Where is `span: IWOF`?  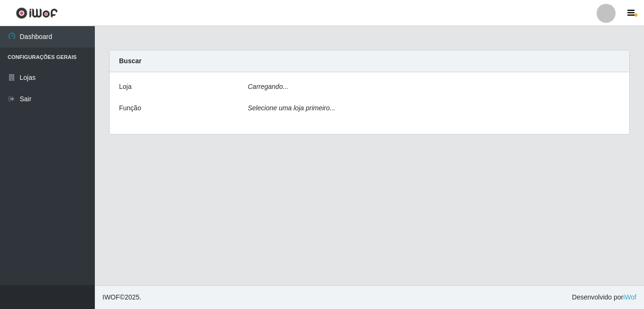 span: IWOF is located at coordinates (111, 297).